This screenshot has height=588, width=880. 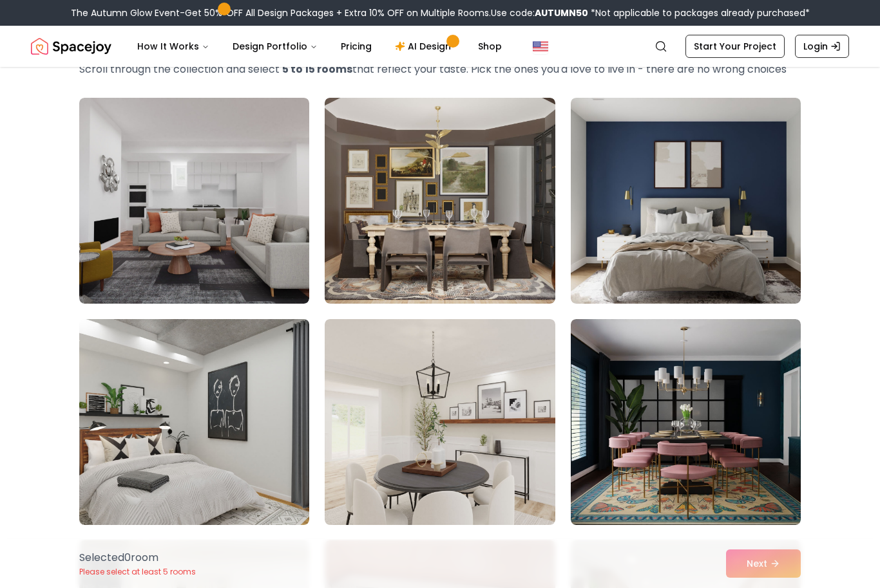 I want to click on a: Start Your Project, so click(x=735, y=47).